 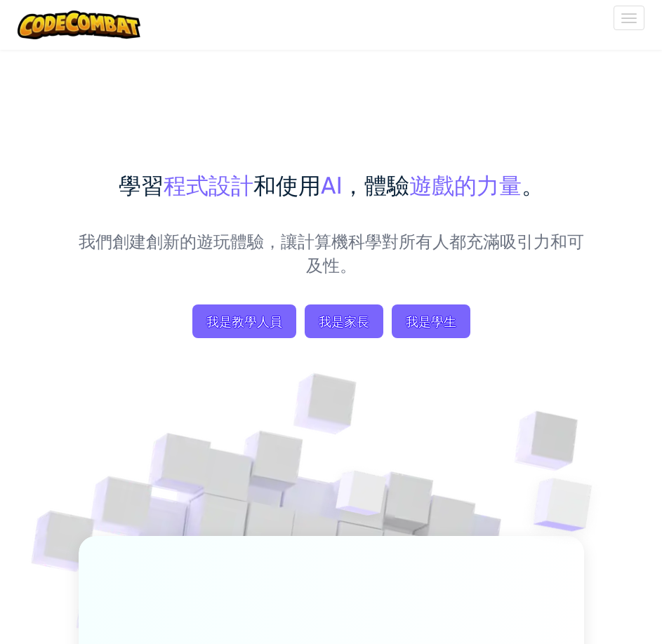 I want to click on a: 我是家長, so click(x=344, y=321).